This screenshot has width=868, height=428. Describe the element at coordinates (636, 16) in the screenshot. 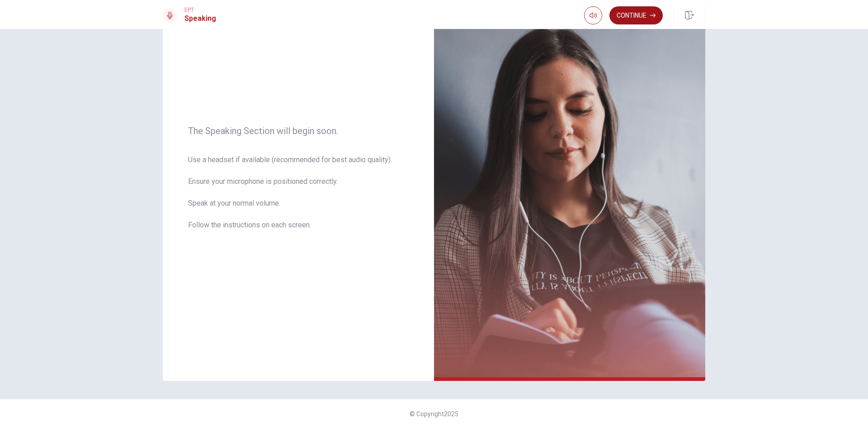

I see `button: Continue` at that location.